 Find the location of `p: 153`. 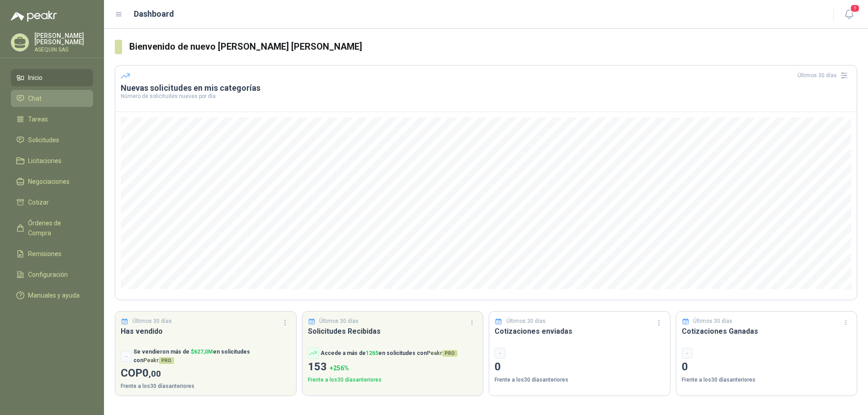

p: 153 is located at coordinates (393, 367).